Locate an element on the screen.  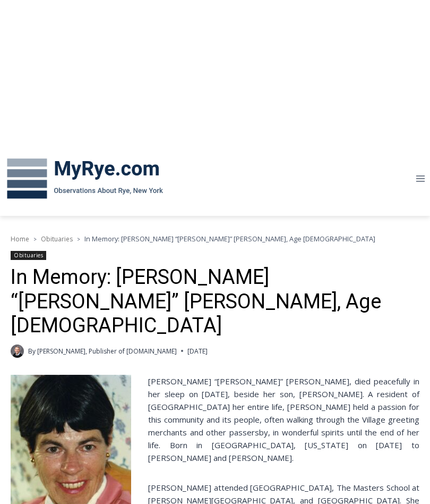
span: Obituaries is located at coordinates (57, 239).